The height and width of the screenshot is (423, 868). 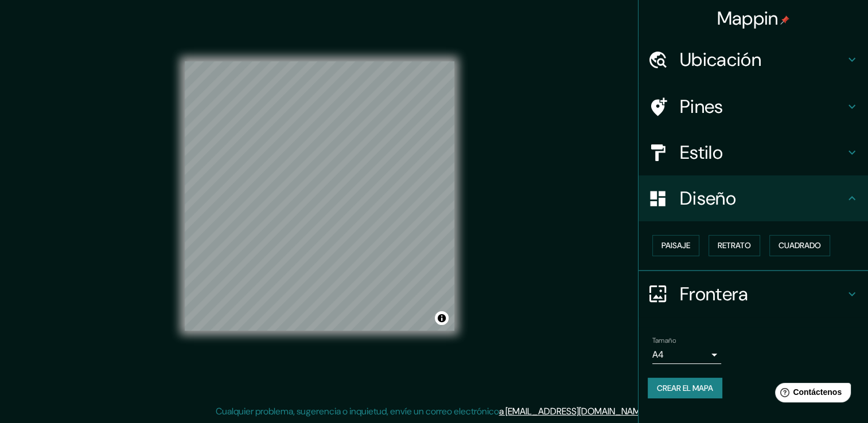 I want to click on div: Ubicación, so click(x=753, y=59).